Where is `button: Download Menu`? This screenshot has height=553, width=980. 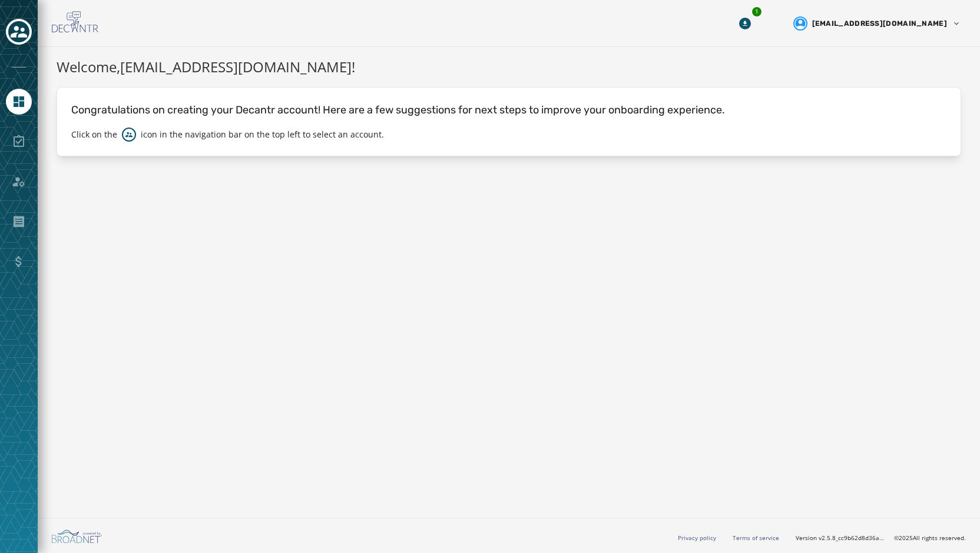
button: Download Menu is located at coordinates (745, 23).